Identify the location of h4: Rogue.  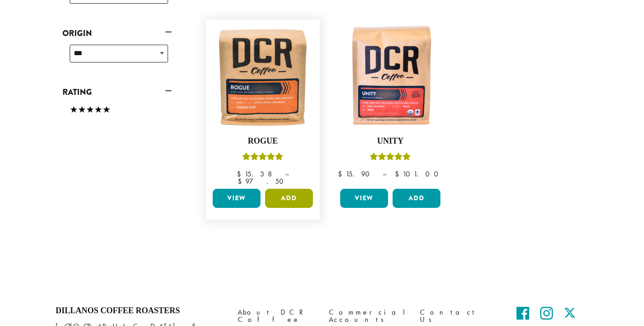
(263, 141).